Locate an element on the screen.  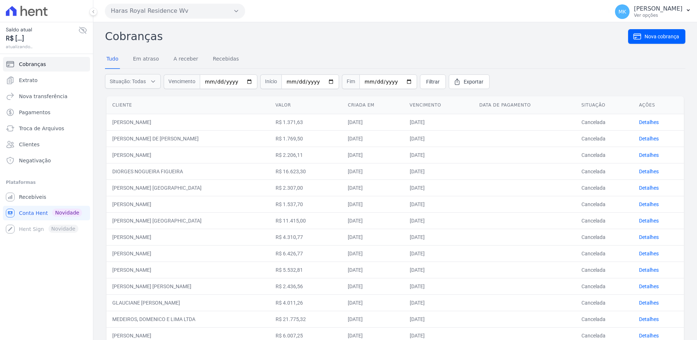
span: Negativação is located at coordinates (35, 160).